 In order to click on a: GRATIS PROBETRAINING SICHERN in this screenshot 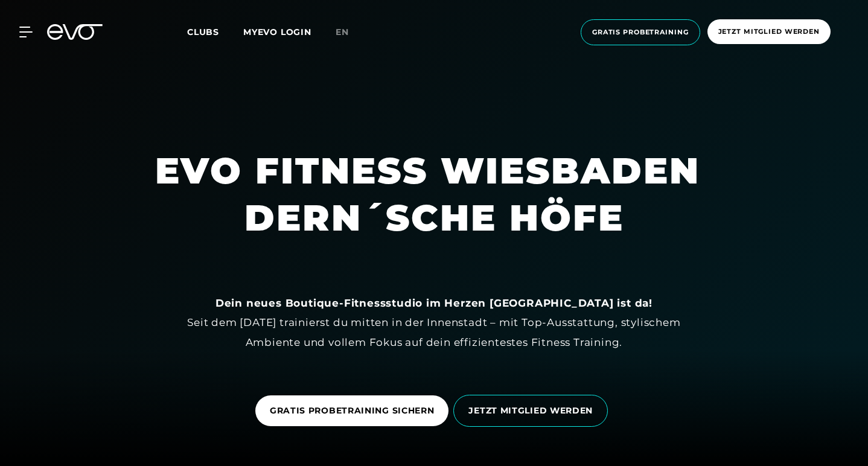, I will do `click(352, 411)`.